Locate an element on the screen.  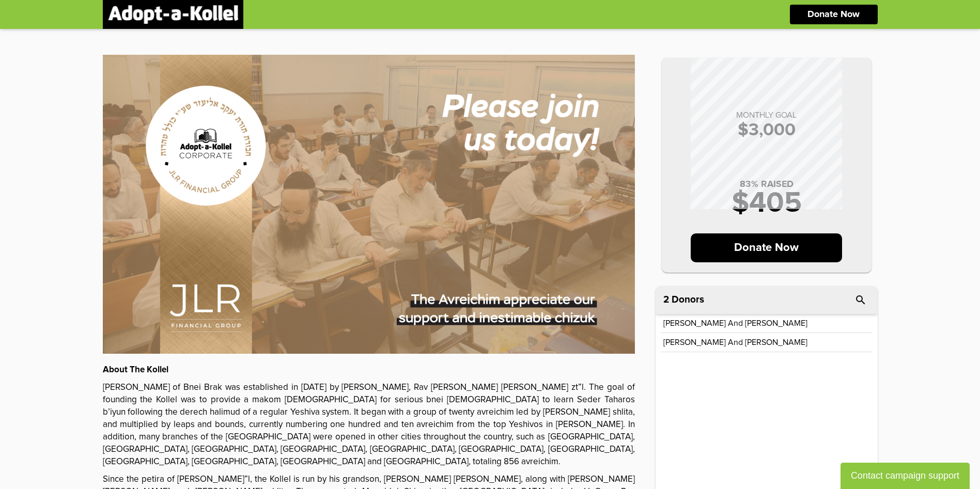
span: 2 is located at coordinates (666, 299).